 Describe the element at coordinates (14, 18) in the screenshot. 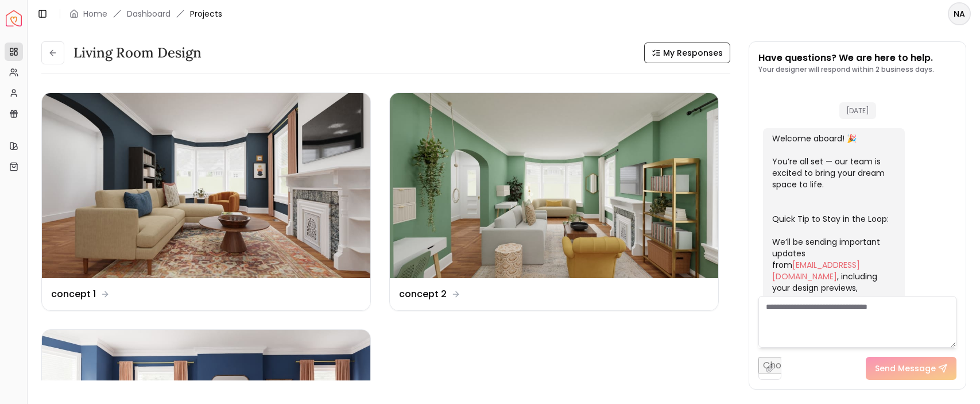

I see `a: Spacejoy` at that location.